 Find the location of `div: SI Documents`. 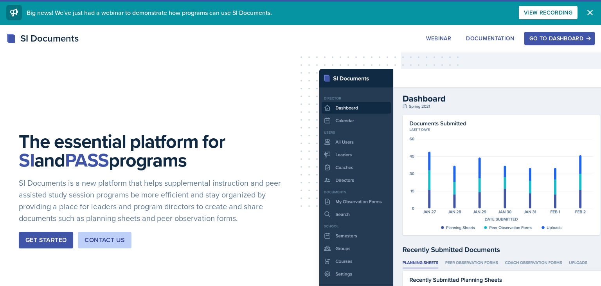

div: SI Documents is located at coordinates (42, 38).